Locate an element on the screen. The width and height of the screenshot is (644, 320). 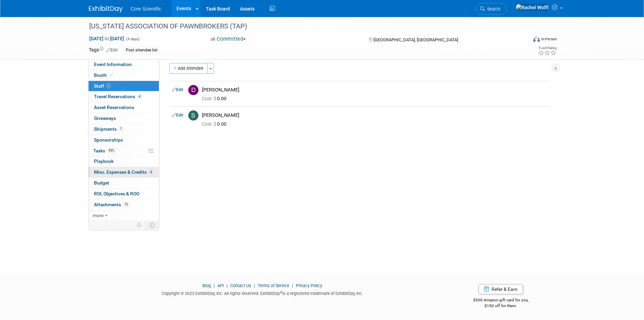
img: Rachel Wolff is located at coordinates (532, 8).